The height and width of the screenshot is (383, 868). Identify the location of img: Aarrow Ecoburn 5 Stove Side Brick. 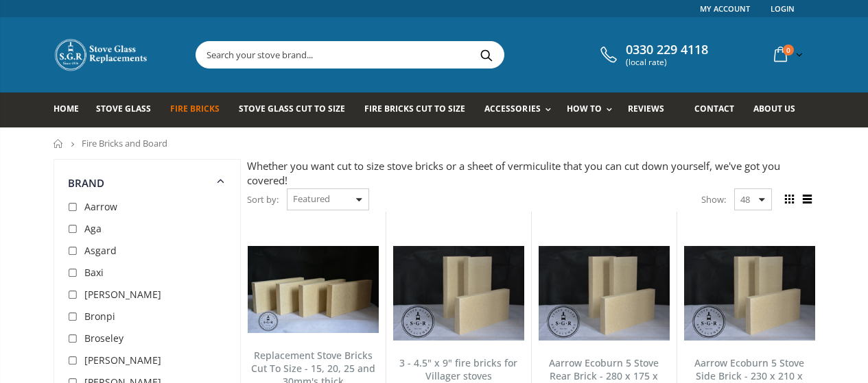
(749, 294).